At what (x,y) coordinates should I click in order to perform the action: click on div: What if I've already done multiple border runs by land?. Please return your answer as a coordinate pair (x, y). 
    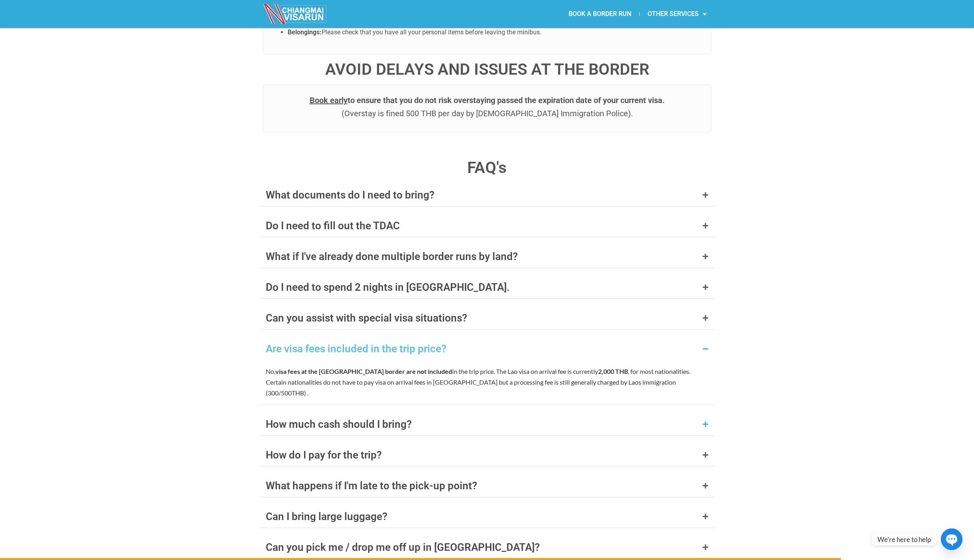
    Looking at the image, I should click on (392, 256).